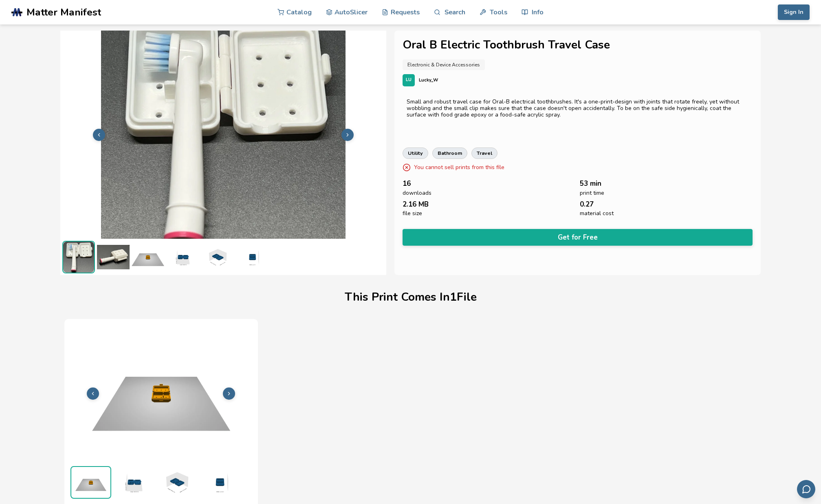 Image resolution: width=821 pixels, height=504 pixels. I want to click on div: Small and robust travel case for Oral-B electrical toothbrushes. It's a one-print-design with joi..., so click(578, 108).